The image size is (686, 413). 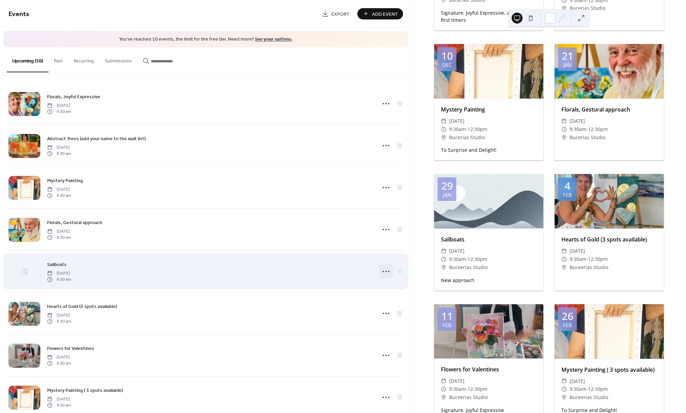 I want to click on div: Mystery Painting ( 3 spots available), so click(x=609, y=370).